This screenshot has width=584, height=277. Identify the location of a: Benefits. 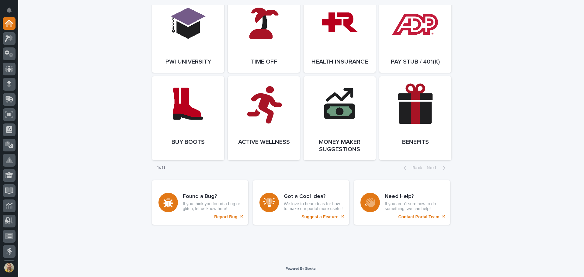
(415, 118).